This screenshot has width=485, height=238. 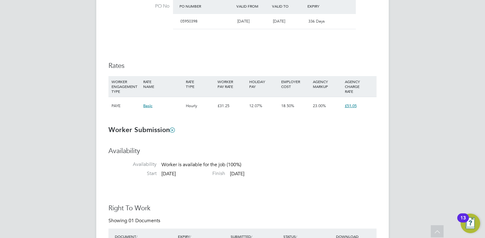 What do you see at coordinates (359, 87) in the screenshot?
I see `div: AGENCY CHARGE RATE` at bounding box center [359, 87].